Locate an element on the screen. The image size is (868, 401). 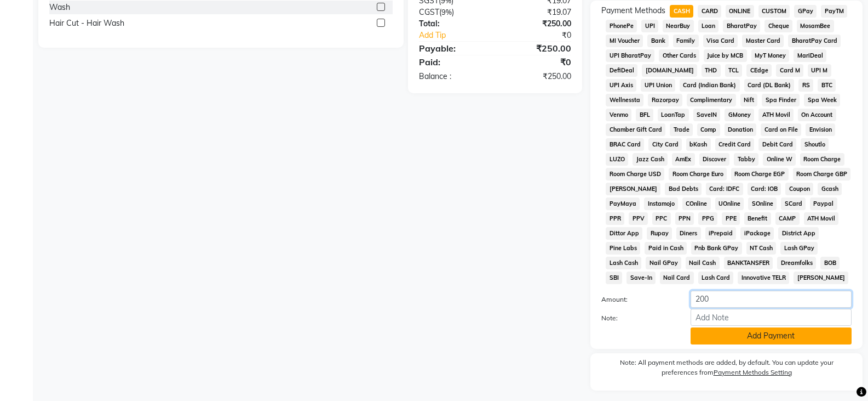
span: Jazz Cash is located at coordinates (650, 159).